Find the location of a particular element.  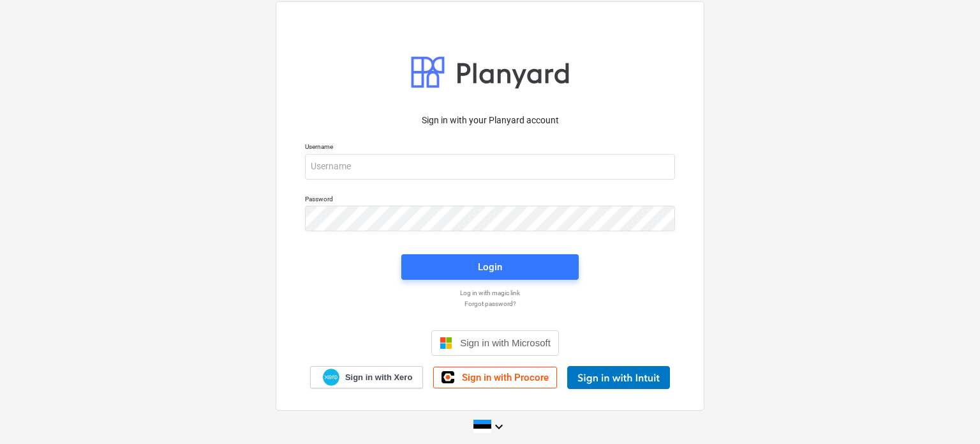

span: Sign in with Microsoft is located at coordinates (505, 342).